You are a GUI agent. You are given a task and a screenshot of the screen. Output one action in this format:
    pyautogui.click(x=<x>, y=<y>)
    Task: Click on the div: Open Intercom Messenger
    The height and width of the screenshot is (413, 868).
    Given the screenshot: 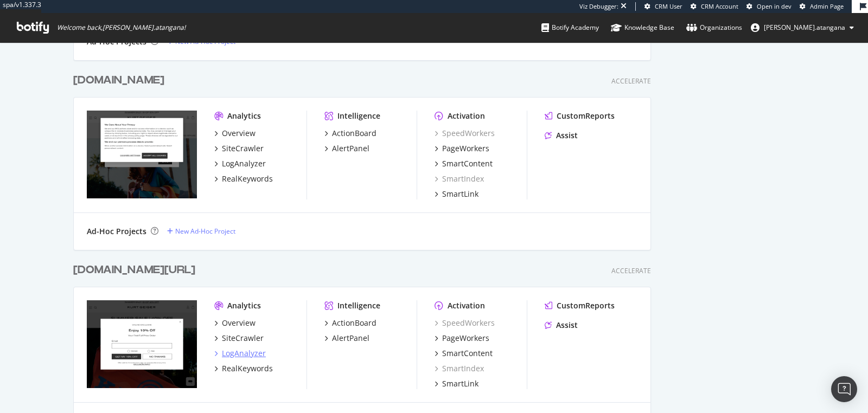 What is the action you would take?
    pyautogui.click(x=844, y=389)
    